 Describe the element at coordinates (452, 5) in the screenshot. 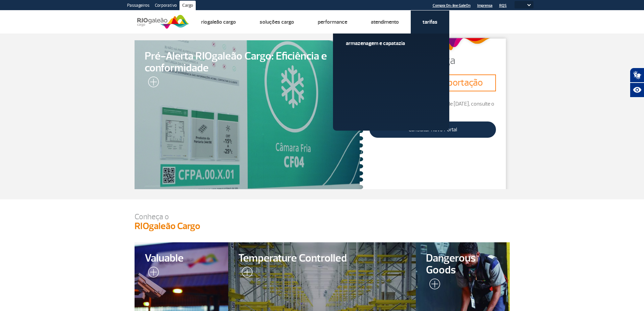

I see `a: Compra On-line GaleOn` at that location.